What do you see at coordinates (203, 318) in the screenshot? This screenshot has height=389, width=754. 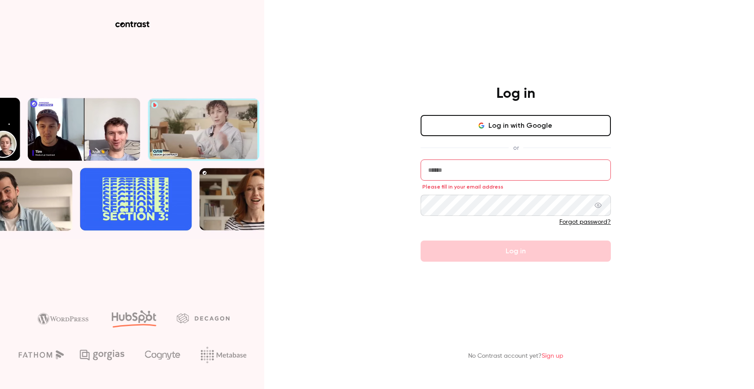 I see `img: decagon` at bounding box center [203, 318].